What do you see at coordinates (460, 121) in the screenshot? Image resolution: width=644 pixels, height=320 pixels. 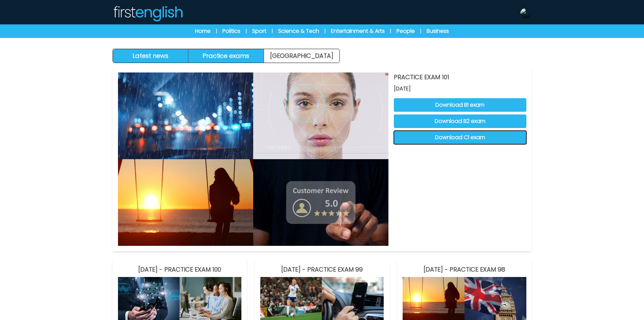 I see `button: Download B2 exam` at bounding box center [460, 121].